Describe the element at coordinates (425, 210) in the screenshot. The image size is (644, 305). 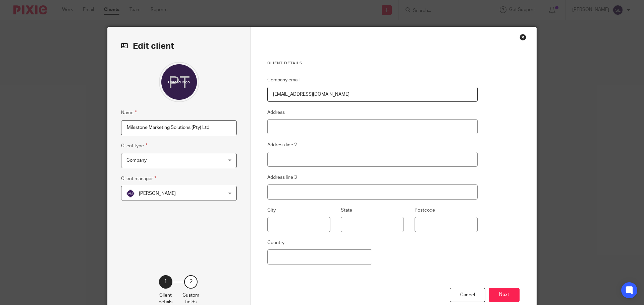
I see `label: Postcode` at that location.